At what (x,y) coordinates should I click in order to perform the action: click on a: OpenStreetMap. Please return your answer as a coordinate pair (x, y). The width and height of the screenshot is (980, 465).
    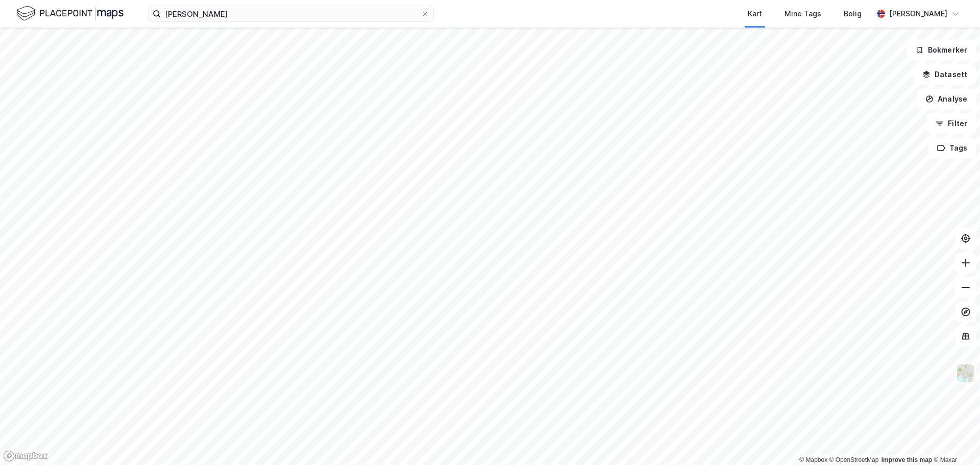
    Looking at the image, I should click on (854, 460).